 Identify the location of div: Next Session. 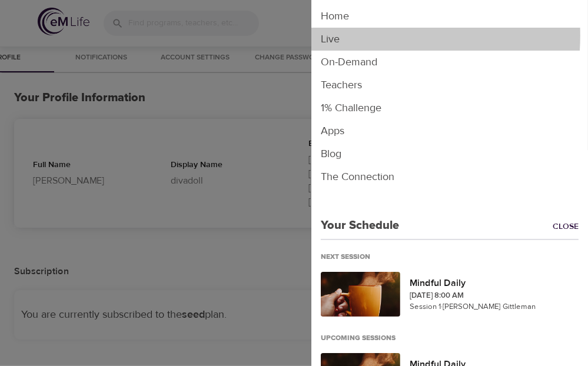
(350, 257).